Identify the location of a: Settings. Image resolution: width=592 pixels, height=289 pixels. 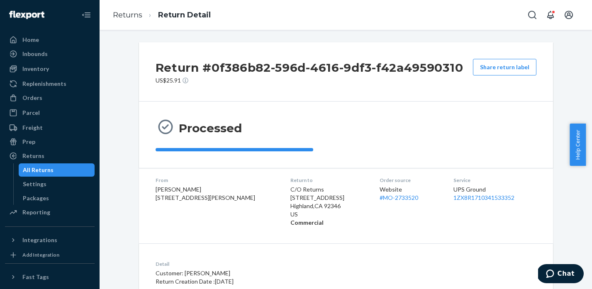
(57, 184).